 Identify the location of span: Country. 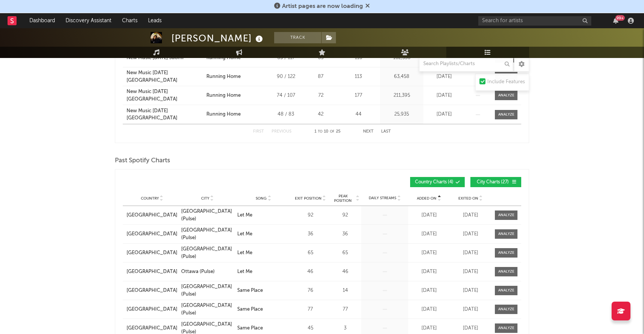
(150, 199).